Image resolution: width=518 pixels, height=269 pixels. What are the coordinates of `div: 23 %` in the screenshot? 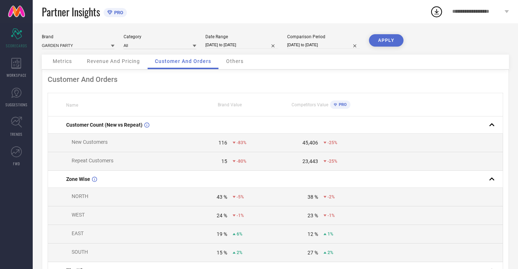 It's located at (313, 215).